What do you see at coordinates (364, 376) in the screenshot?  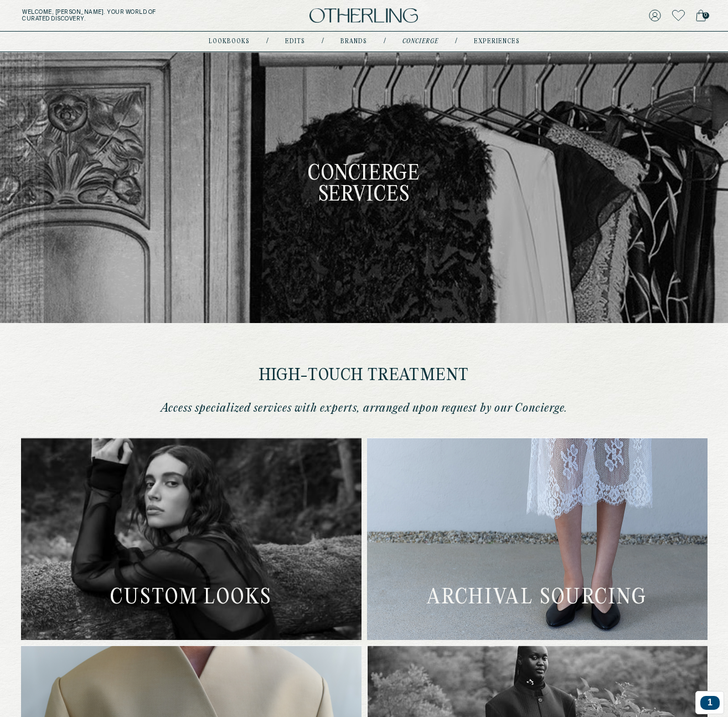 I see `h2: High-touch treatment` at bounding box center [364, 376].